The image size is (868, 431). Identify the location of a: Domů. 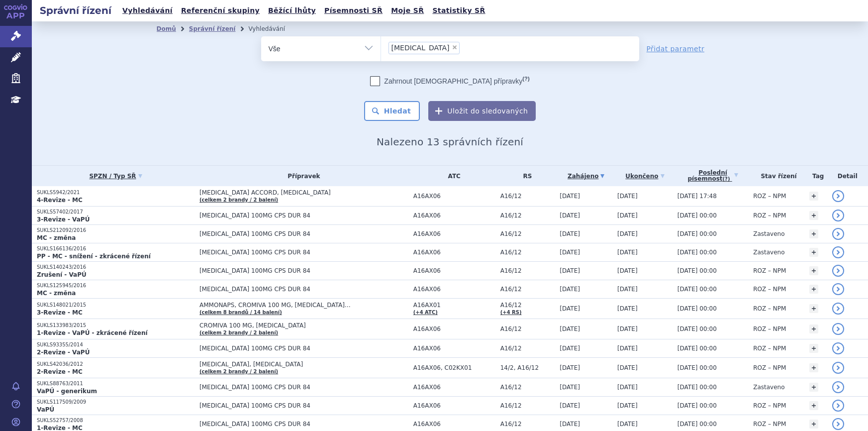
(166, 29).